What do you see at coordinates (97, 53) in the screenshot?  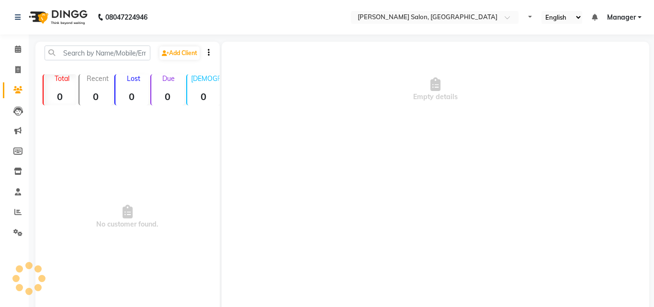 I see `input: Search by Name/Mobile/Email/Code` at bounding box center [97, 53].